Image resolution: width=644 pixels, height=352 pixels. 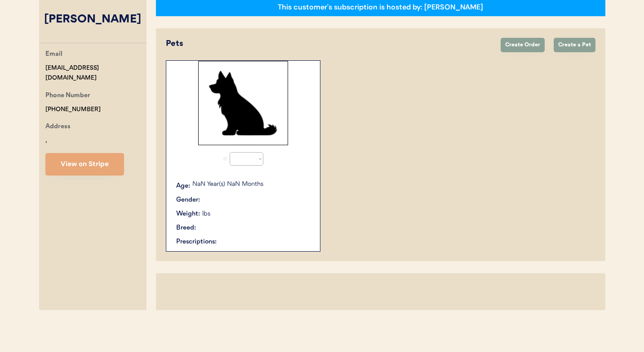 What do you see at coordinates (329, 44) in the screenshot?
I see `div: Pets` at bounding box center [329, 44].